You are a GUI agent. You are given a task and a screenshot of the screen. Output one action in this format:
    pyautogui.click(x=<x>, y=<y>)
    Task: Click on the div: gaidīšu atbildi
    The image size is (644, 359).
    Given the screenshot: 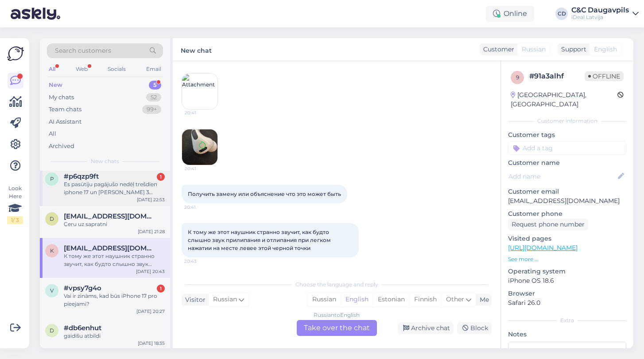 What is the action you would take?
    pyautogui.click(x=114, y=336)
    